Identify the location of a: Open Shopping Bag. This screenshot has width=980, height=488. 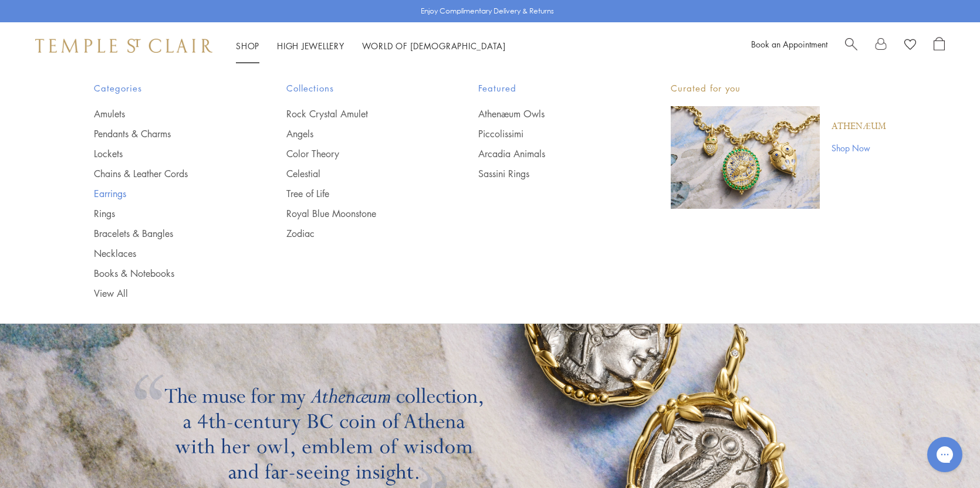
(939, 45).